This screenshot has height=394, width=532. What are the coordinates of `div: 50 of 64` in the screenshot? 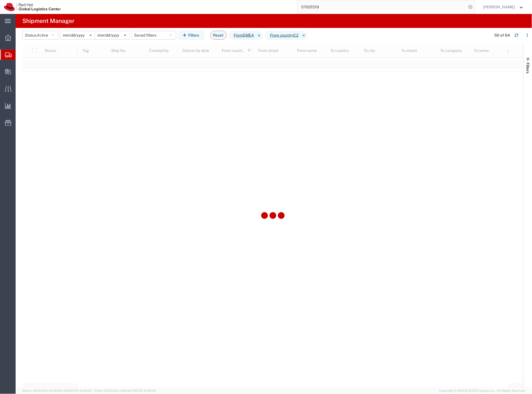 It's located at (502, 35).